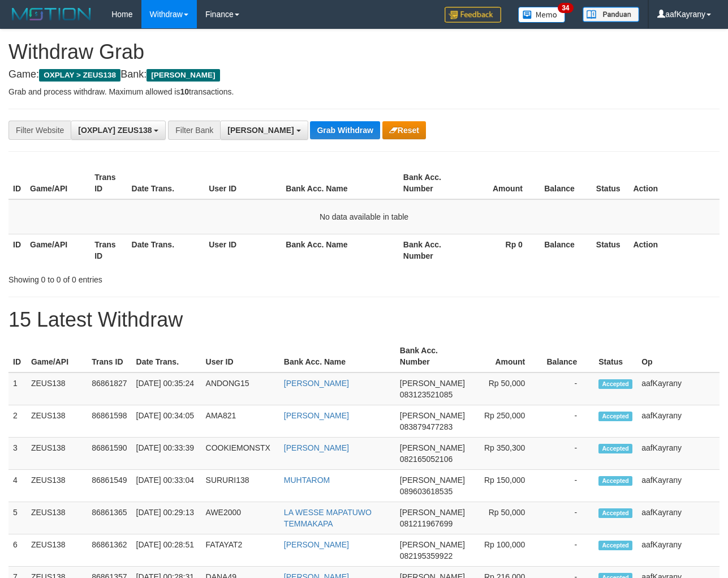 The height and width of the screenshot is (578, 728). What do you see at coordinates (109, 485) in the screenshot?
I see `td: 86861549` at bounding box center [109, 485].